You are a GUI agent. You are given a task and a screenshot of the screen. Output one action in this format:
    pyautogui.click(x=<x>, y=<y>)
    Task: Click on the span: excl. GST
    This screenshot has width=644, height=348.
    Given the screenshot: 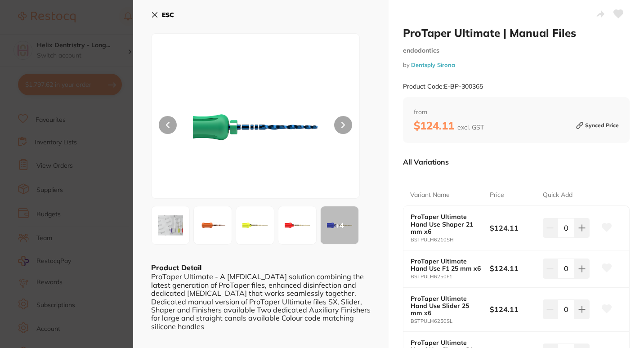 What is the action you would take?
    pyautogui.click(x=471, y=127)
    